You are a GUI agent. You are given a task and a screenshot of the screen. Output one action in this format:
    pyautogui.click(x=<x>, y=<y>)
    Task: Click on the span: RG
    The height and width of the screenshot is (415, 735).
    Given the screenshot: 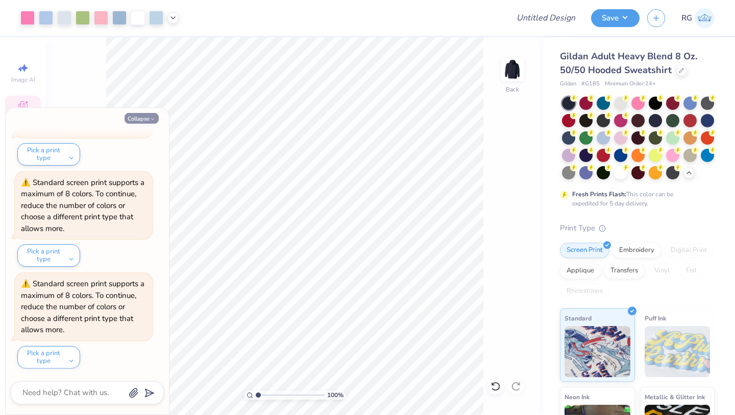 What is the action you would take?
    pyautogui.click(x=687, y=18)
    